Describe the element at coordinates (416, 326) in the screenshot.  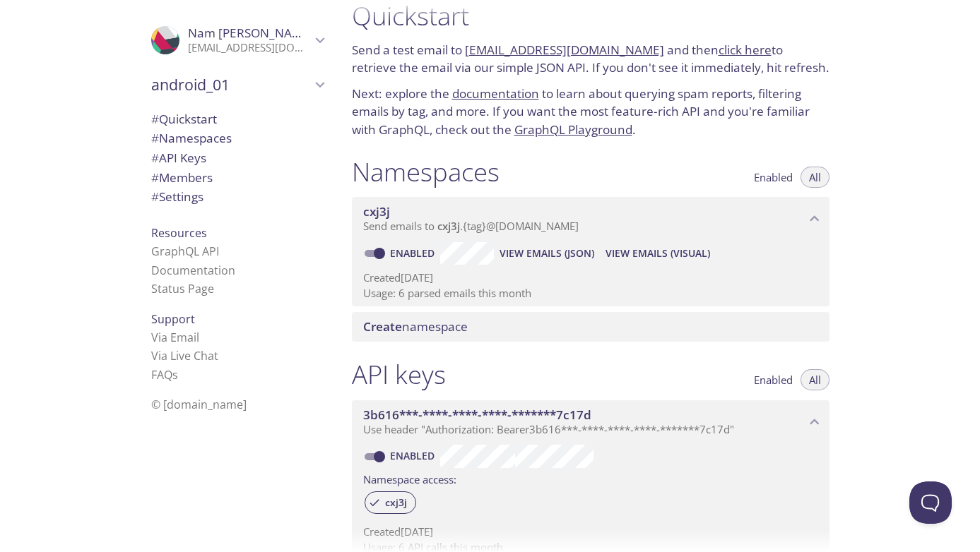
I see `span: namespace` at that location.